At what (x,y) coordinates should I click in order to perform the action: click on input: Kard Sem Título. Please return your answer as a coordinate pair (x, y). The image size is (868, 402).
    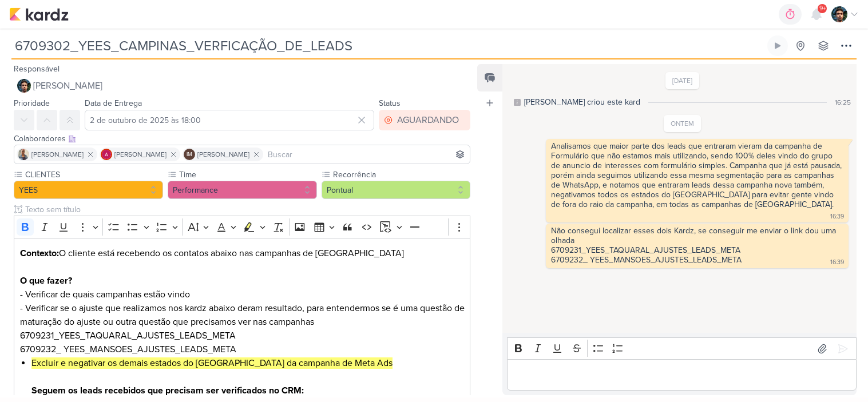
    Looking at the image, I should click on (388, 46).